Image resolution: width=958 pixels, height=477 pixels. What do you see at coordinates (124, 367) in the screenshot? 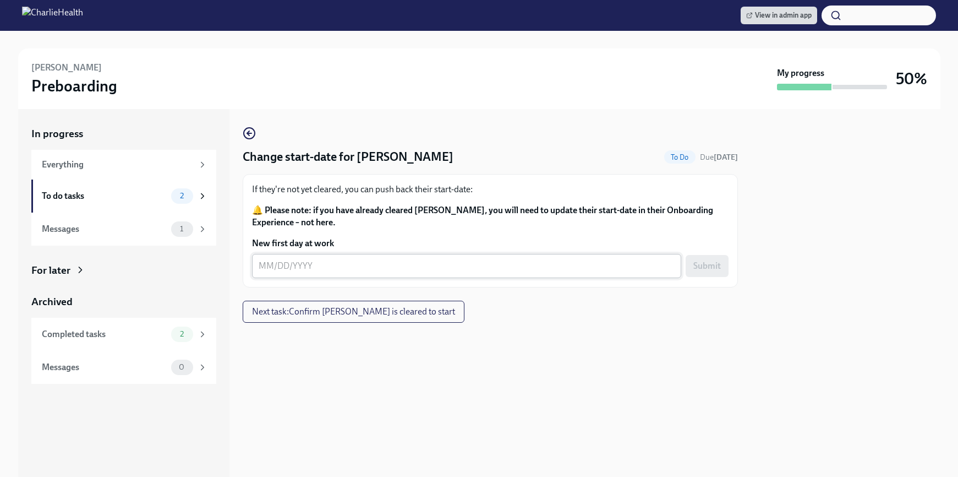
I see `a: Messages0` at bounding box center [124, 367].